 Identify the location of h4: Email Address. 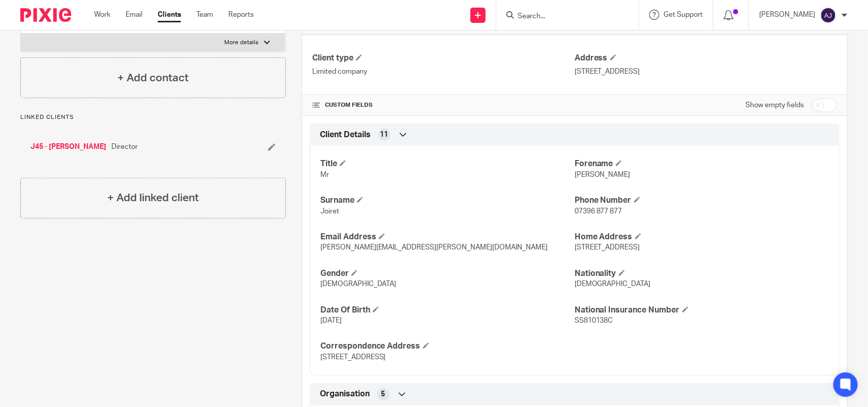
(447, 237).